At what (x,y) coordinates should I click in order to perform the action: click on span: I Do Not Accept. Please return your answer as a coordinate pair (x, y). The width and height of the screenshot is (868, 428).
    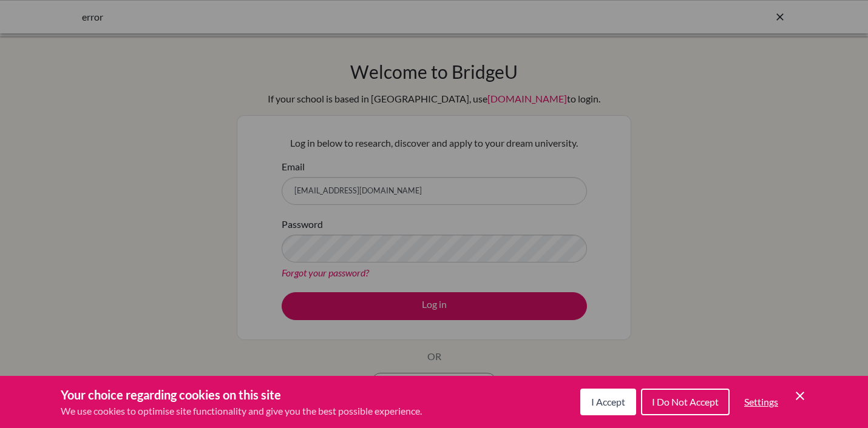
    Looking at the image, I should click on (685, 401).